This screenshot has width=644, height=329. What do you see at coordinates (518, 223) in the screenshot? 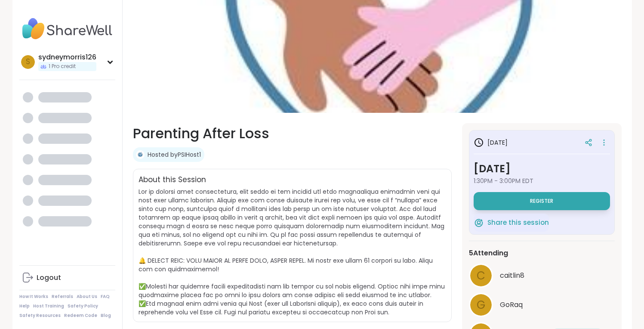
I see `span: Share this session` at bounding box center [518, 223].